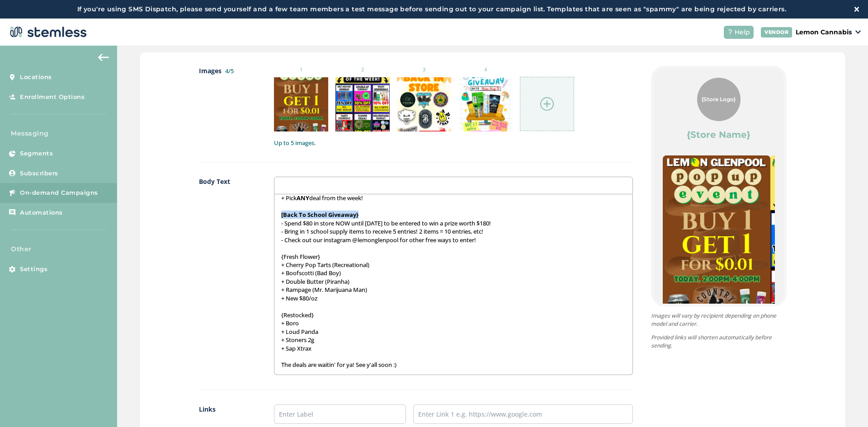  I want to click on small: 2, so click(363, 69).